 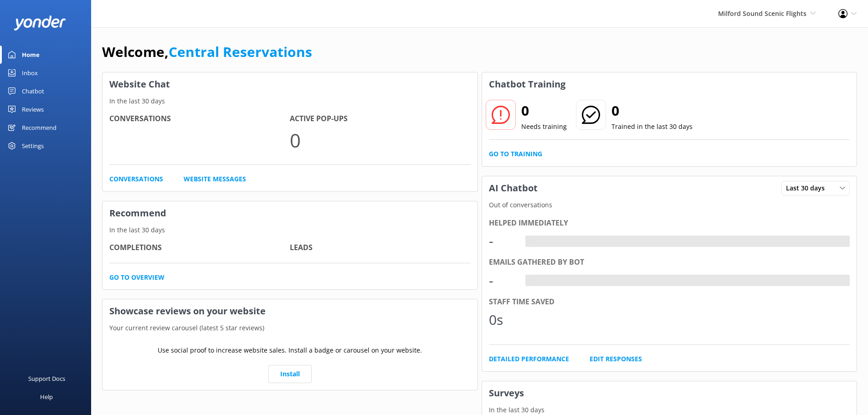 What do you see at coordinates (529, 359) in the screenshot?
I see `a: Detailed Performance` at bounding box center [529, 359].